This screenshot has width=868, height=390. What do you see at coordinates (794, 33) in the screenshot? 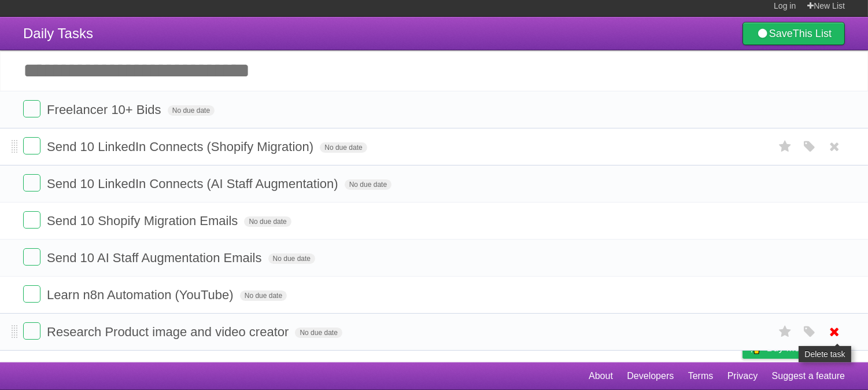
I see `a: SaveThis List` at bounding box center [794, 33].